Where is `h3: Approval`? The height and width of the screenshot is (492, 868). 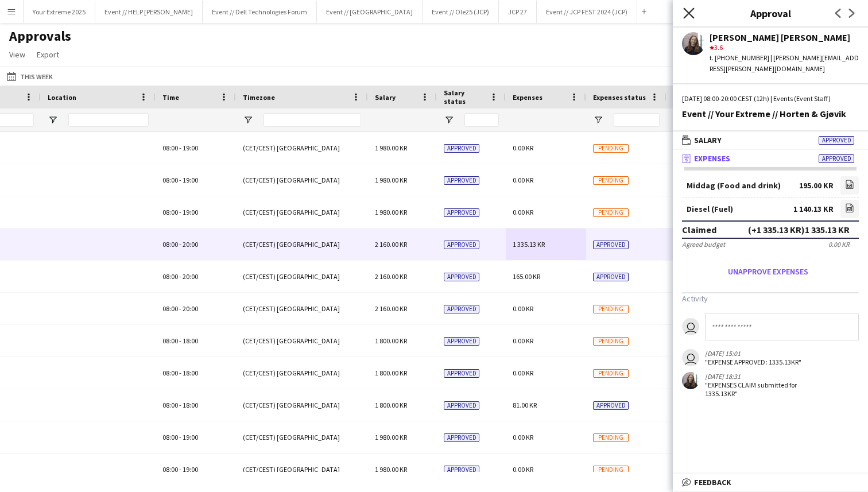 h3: Approval is located at coordinates (770, 13).